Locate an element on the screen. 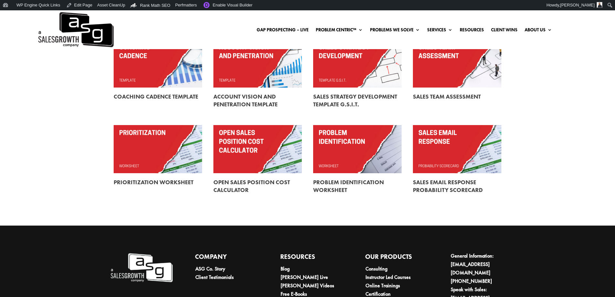 This screenshot has width=615, height=297. a: Consulting is located at coordinates (377, 268).